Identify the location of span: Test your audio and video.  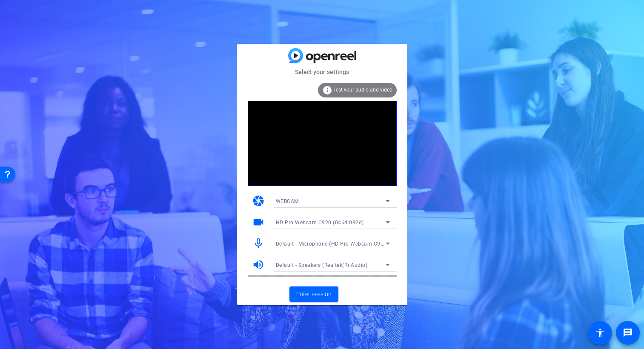
(362, 90).